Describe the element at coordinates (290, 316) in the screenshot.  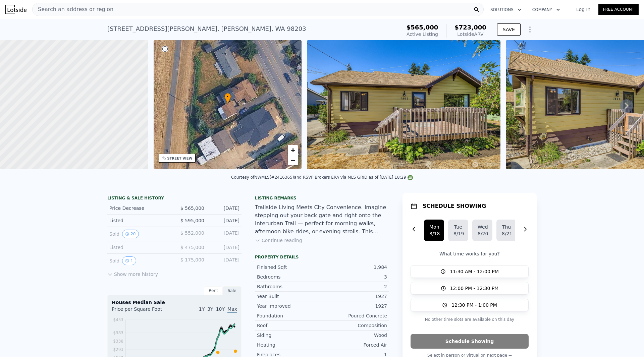
I see `div: Foundation` at that location.